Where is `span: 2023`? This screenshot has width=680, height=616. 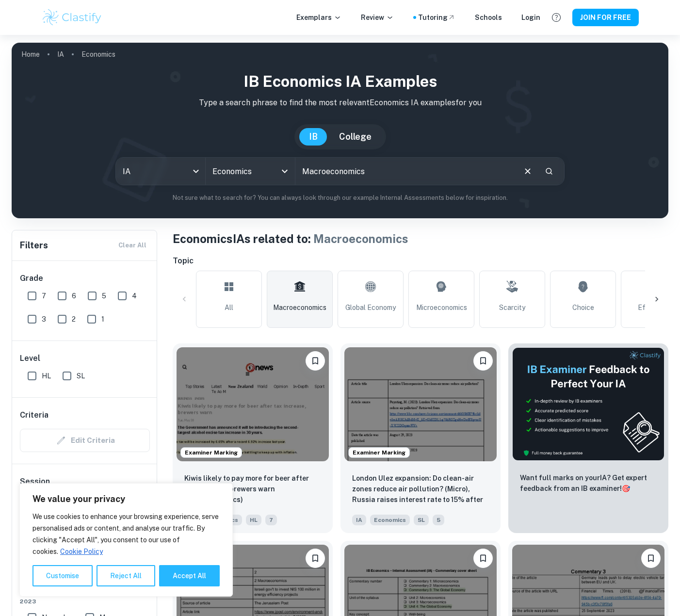
span: 2023 is located at coordinates (85, 601).